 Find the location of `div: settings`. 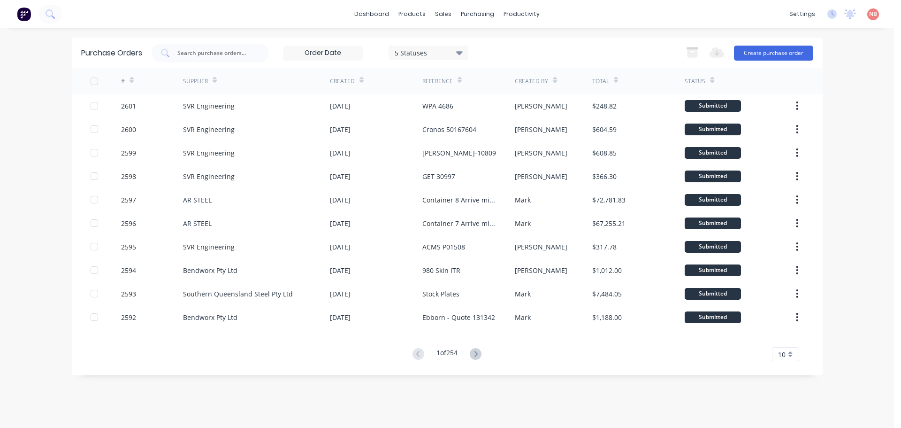

div: settings is located at coordinates (802, 14).